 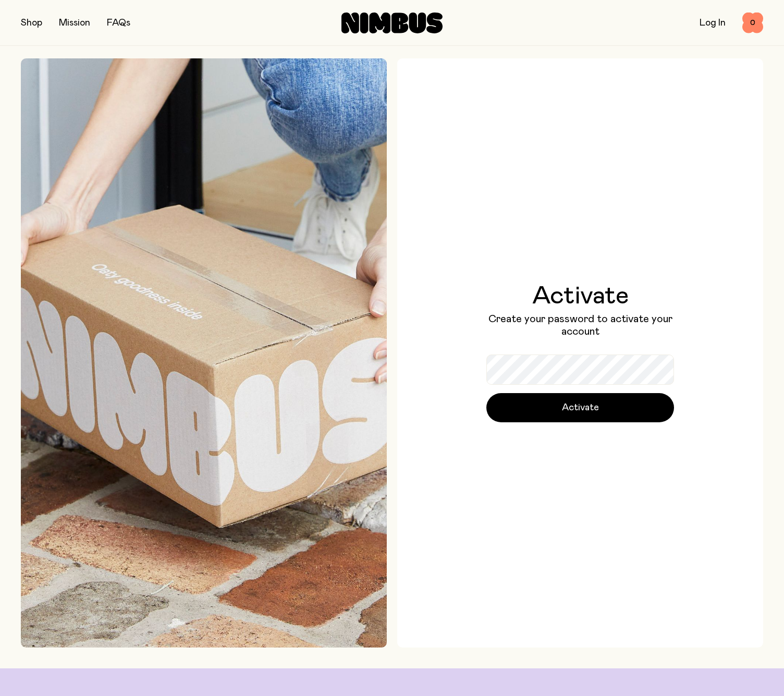 What do you see at coordinates (713, 23) in the screenshot?
I see `a: Log In` at bounding box center [713, 23].